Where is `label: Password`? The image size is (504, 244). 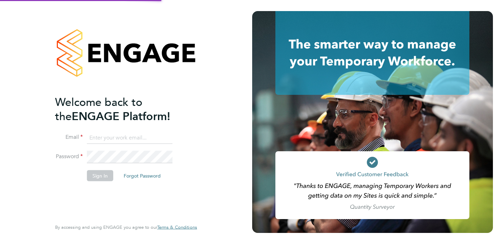 label: Password is located at coordinates (69, 157).